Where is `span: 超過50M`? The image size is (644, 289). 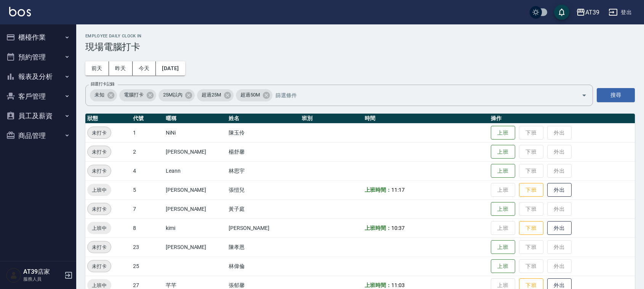
span: 超過50M is located at coordinates (250, 95).